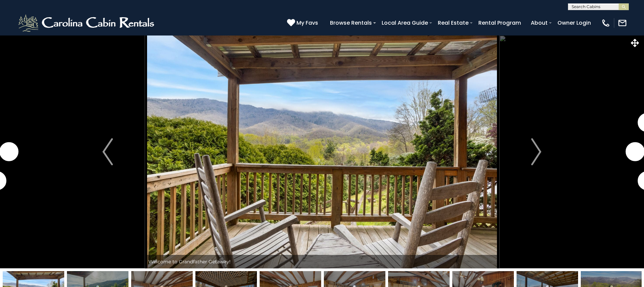 This screenshot has height=287, width=644. What do you see at coordinates (605, 23) in the screenshot?
I see `img: phone-regular-white.png` at bounding box center [605, 23].